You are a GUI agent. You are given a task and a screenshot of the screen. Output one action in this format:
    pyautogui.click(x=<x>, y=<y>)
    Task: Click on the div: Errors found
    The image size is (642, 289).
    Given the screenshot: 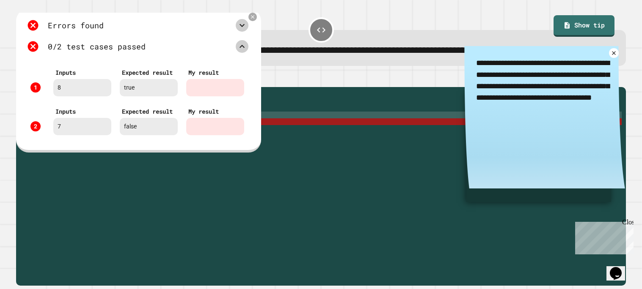 What is the action you would take?
    pyautogui.click(x=76, y=25)
    